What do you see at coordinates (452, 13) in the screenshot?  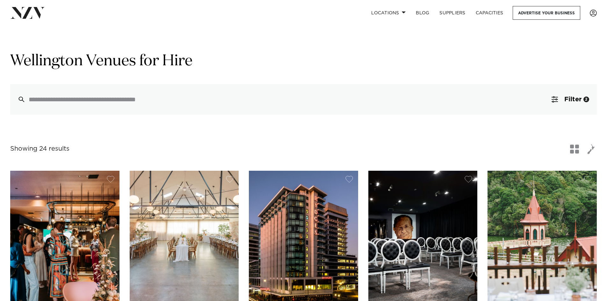 I see `a: SUPPLIERS` at bounding box center [452, 13].